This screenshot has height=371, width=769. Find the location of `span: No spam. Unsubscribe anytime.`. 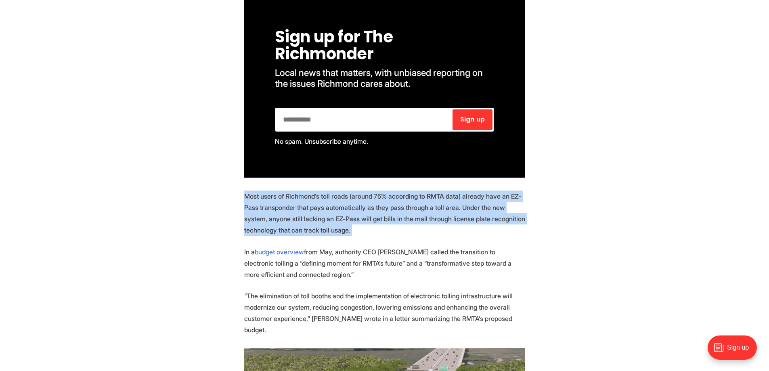

span: No spam. Unsubscribe anytime. is located at coordinates (321, 141).